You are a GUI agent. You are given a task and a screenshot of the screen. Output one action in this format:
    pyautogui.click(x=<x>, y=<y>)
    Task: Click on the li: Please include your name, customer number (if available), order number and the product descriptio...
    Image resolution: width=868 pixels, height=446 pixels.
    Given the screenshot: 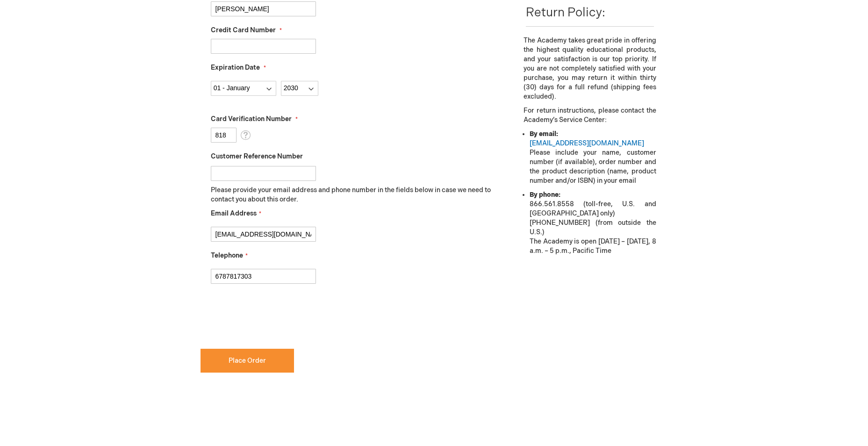 What is the action you would take?
    pyautogui.click(x=593, y=157)
    